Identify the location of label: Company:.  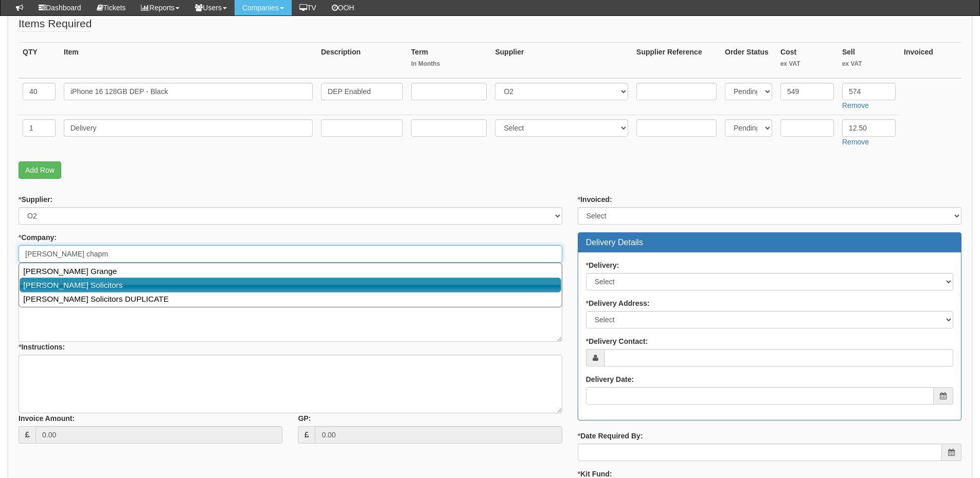
(38, 237).